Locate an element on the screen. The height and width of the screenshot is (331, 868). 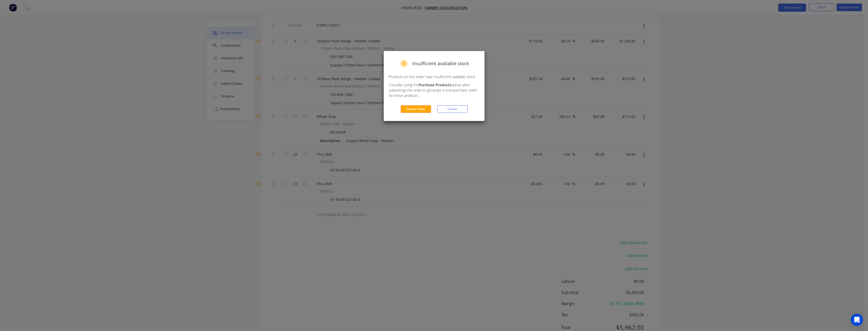
strong: Purchase Products is located at coordinates (435, 85).